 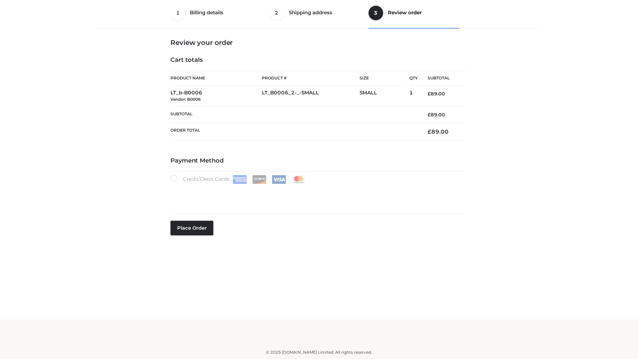 What do you see at coordinates (298, 179) in the screenshot?
I see `img: Mastercard` at bounding box center [298, 179].